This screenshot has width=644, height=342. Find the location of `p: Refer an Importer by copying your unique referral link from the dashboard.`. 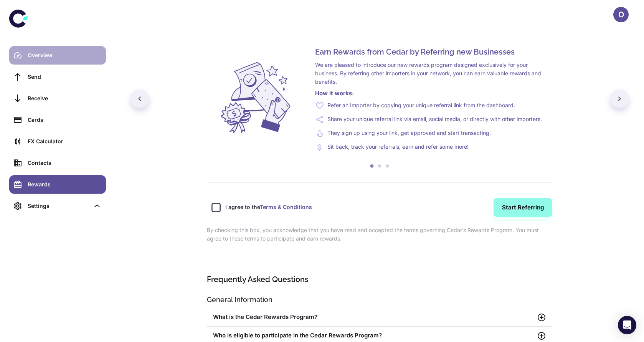

p: Refer an Importer by copying your unique referral link from the dashboard. is located at coordinates (421, 106).